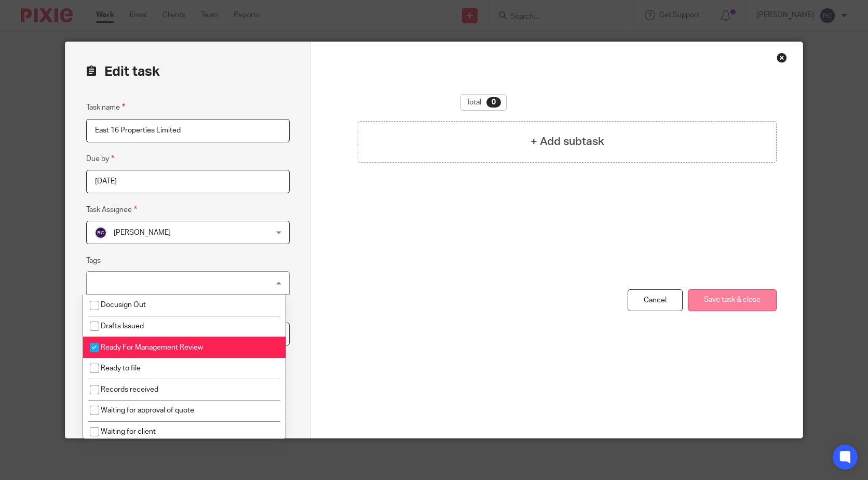  What do you see at coordinates (655, 300) in the screenshot?
I see `a: Cancel` at bounding box center [655, 300].